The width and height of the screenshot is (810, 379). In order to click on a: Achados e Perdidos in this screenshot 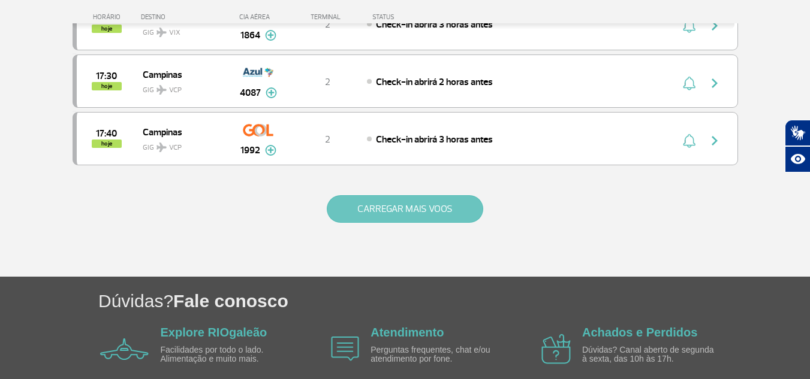, I will do `click(639, 333)`.